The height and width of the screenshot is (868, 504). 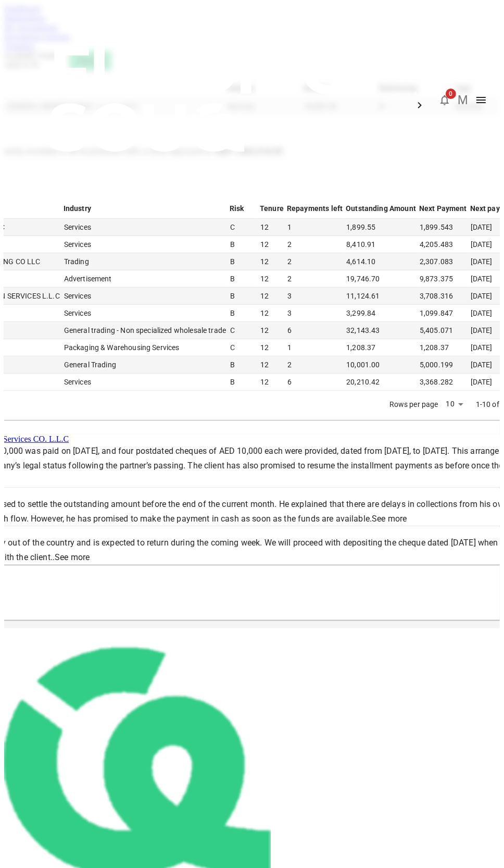 I want to click on td: 1,099.847, so click(x=443, y=313).